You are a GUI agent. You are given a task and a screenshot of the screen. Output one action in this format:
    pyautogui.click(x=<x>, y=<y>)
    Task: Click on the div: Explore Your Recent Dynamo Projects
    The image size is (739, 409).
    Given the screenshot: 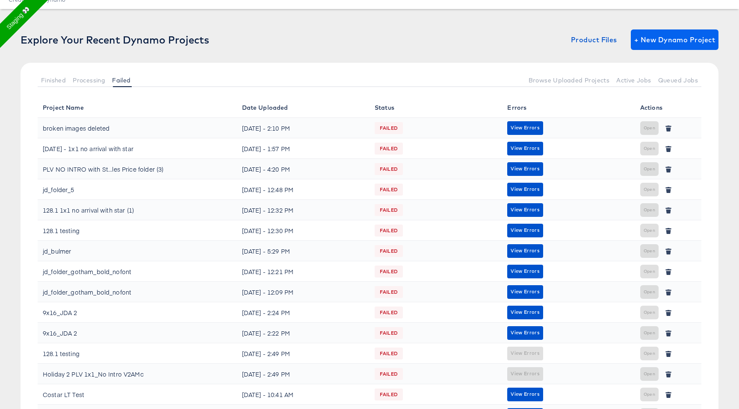 What is the action you would take?
    pyautogui.click(x=115, y=40)
    